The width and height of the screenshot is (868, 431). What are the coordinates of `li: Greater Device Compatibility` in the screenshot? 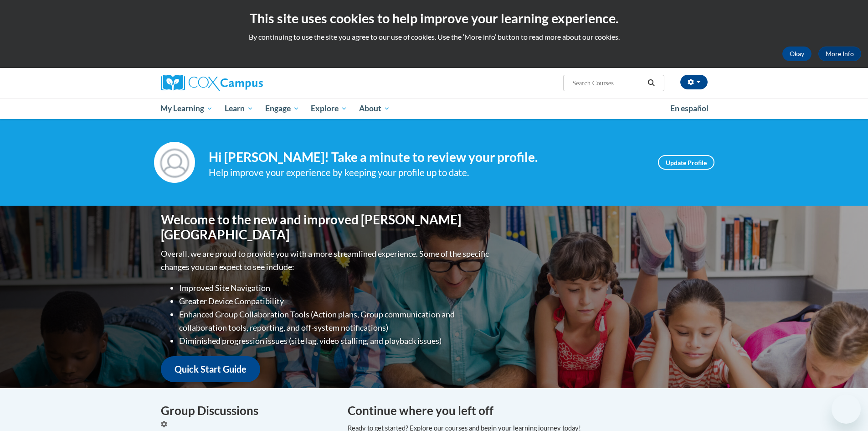 It's located at (335, 301).